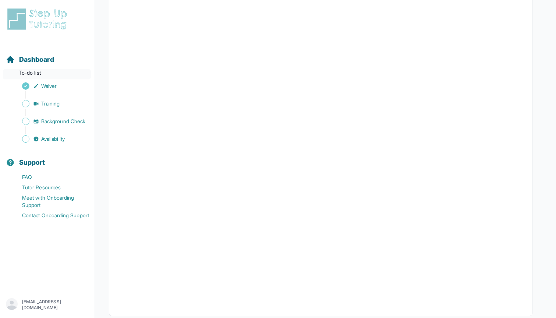 The width and height of the screenshot is (556, 318). What do you see at coordinates (50, 104) in the screenshot?
I see `span: Training` at bounding box center [50, 104].